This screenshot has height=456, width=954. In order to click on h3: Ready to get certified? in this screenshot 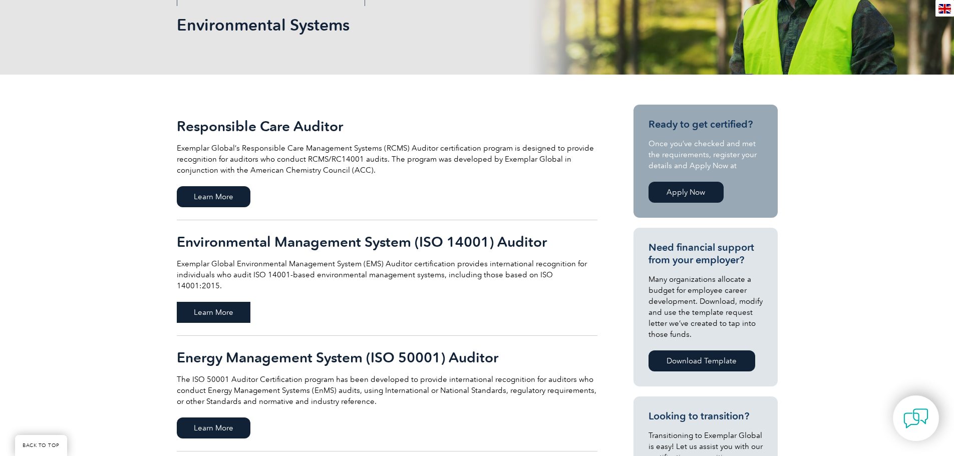, I will do `click(706, 124)`.